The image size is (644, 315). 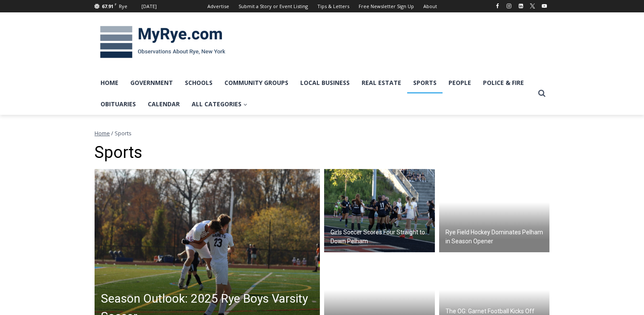 What do you see at coordinates (379, 211) in the screenshot?
I see `img: (PHOTO: Rye Girls Soccer's Samantha Yeh scores a goal in her team's 4-1 victory over Pelham on Se...` at bounding box center [379, 211].